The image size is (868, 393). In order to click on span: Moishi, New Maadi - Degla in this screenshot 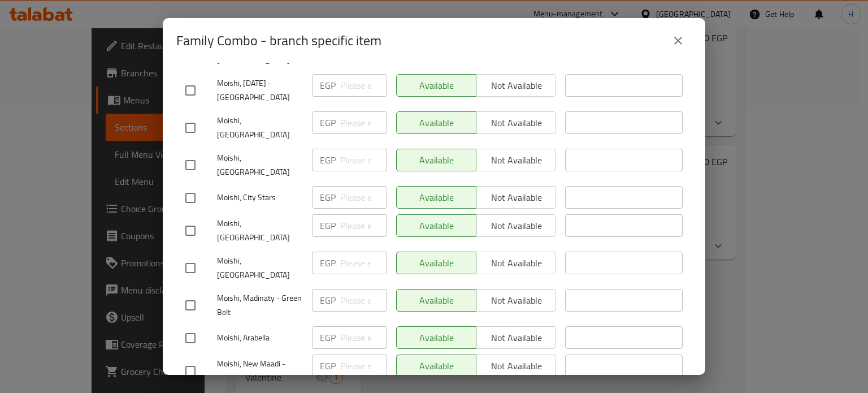, I will do `click(260, 370)`.